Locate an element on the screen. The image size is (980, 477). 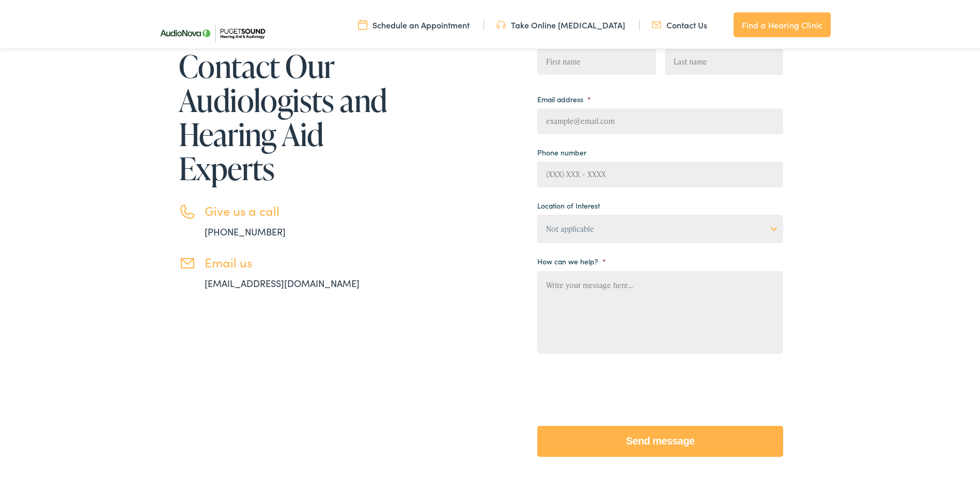
h3: Give us a call is located at coordinates (297, 208).